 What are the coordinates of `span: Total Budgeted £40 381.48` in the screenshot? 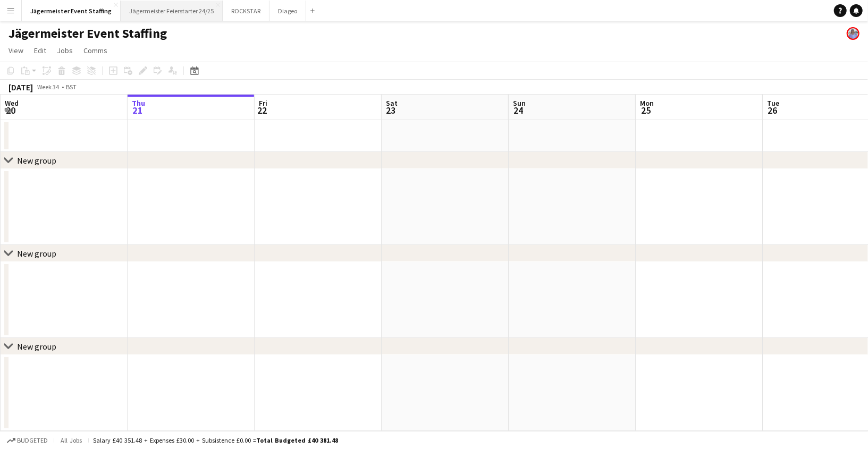 It's located at (297, 440).